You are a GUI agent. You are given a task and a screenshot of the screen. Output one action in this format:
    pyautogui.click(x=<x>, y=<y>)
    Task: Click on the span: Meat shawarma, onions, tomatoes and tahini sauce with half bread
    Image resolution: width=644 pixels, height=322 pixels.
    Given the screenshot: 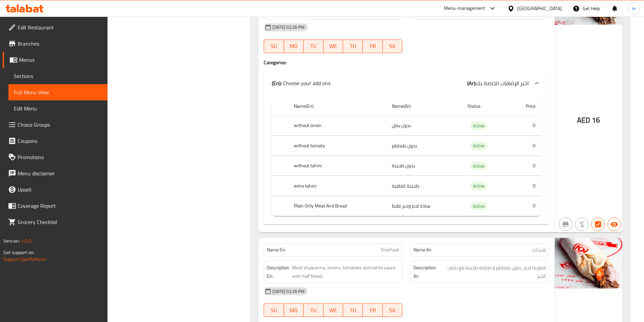 What is the action you would take?
    pyautogui.click(x=345, y=272)
    